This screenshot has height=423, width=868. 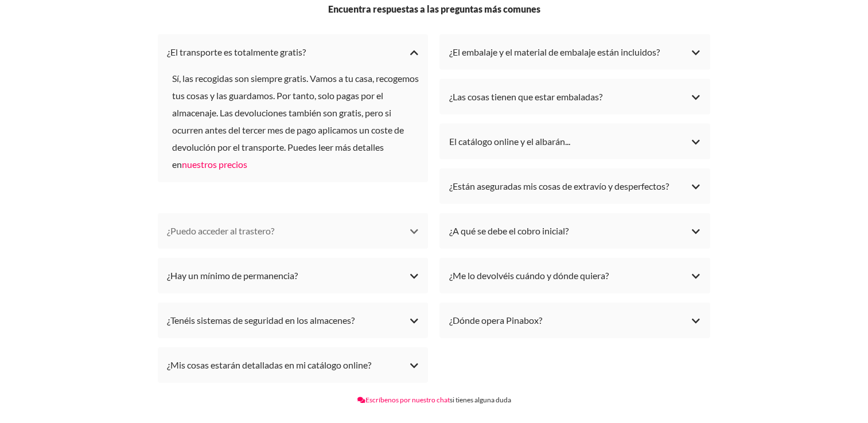 What do you see at coordinates (575, 276) in the screenshot?
I see `div: ¿Me lo devolvéis cuándo y dónde quiera?` at bounding box center [575, 276].